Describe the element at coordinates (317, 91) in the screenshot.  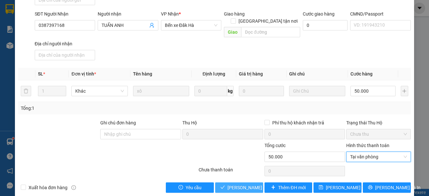
I see `input: Ghi Chú` at that location.